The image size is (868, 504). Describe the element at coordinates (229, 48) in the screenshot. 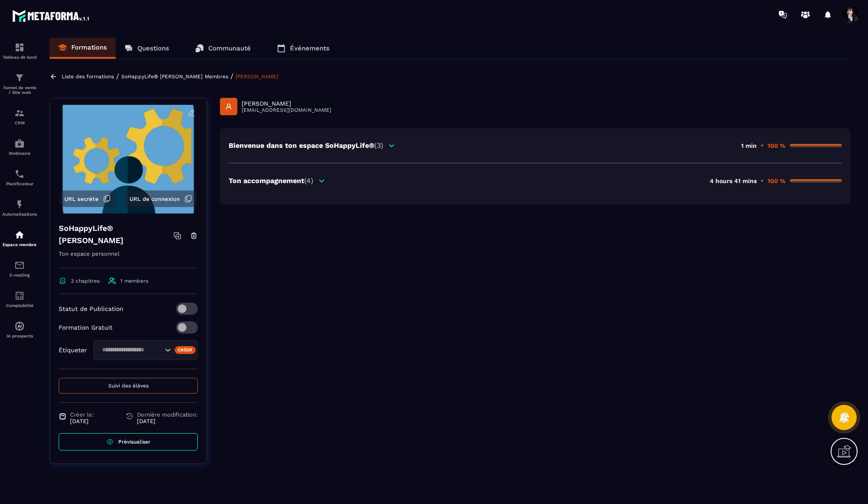

I see `p: Communauté` at that location.